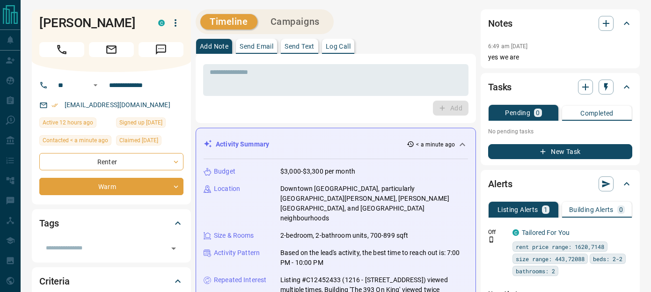 The image size is (651, 292). Describe the element at coordinates (242, 144) in the screenshot. I see `p: Activity Summary` at that location.